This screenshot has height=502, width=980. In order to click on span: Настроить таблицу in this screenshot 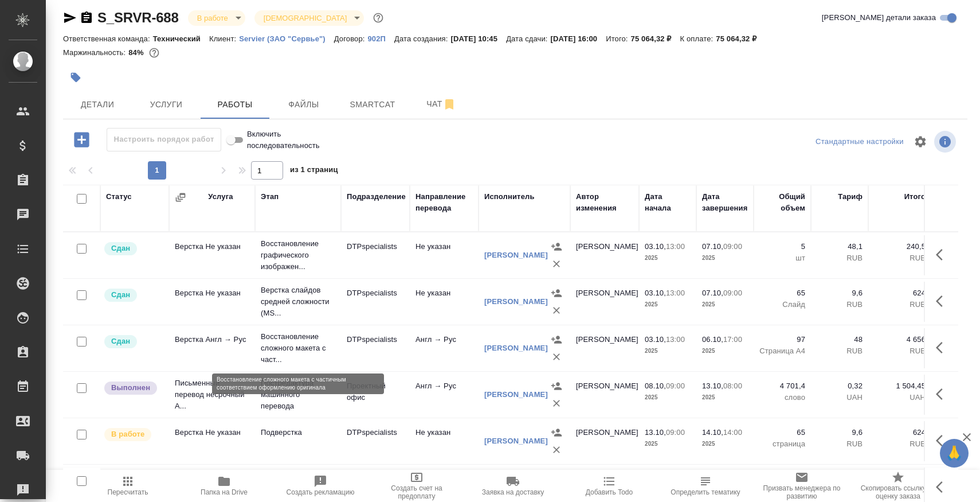, I will do `click(921, 142)`.